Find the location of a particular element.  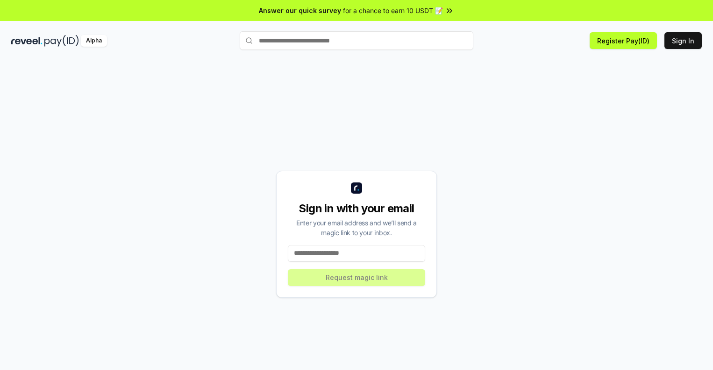

img: logo_small is located at coordinates (356, 188).